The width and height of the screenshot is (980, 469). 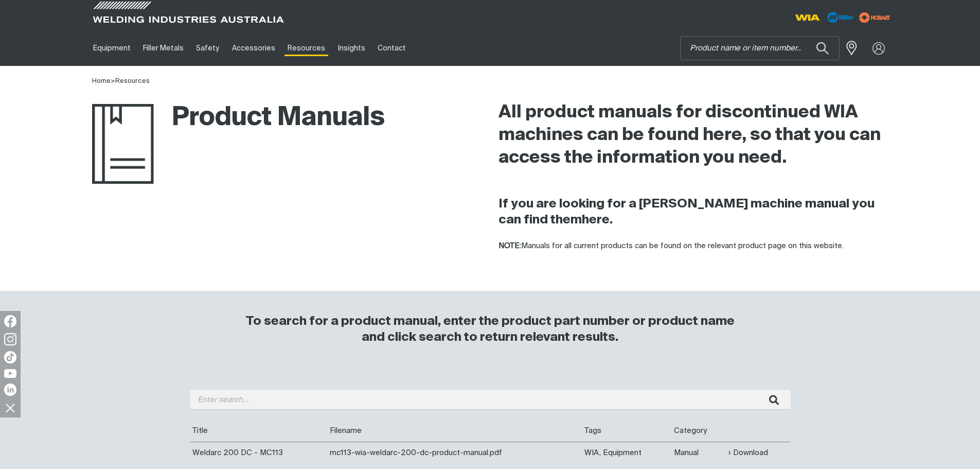 What do you see at coordinates (10, 339) in the screenshot?
I see `img: Instagram` at bounding box center [10, 339].